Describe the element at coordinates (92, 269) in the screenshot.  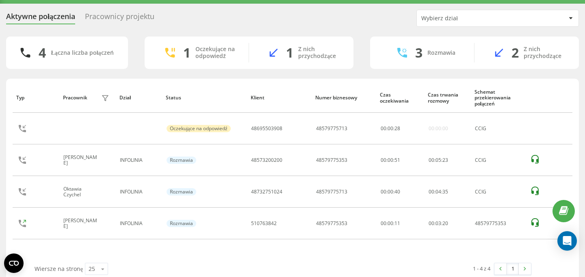
I see `div: 25` at that location.